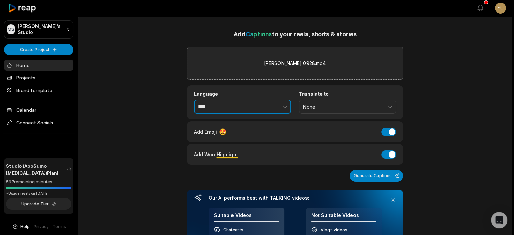 This screenshot has height=235, width=514. What do you see at coordinates (377, 176) in the screenshot?
I see `button: Generate Captions` at bounding box center [377, 176].